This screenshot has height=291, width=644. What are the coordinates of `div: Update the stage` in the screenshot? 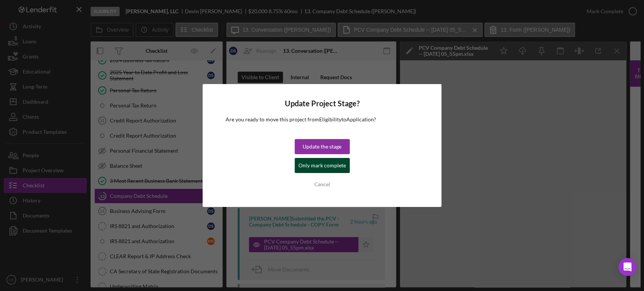 It's located at (322, 147).